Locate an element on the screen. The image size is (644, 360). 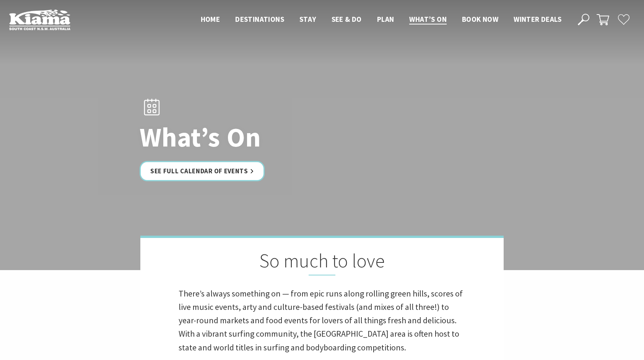
a: See Full Calendar of Events is located at coordinates (202, 171).